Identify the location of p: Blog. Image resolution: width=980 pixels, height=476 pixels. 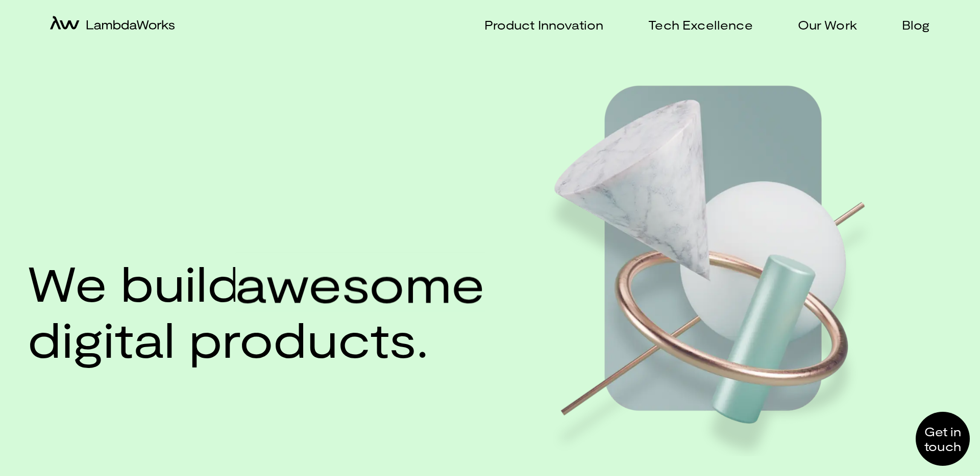
(915, 25).